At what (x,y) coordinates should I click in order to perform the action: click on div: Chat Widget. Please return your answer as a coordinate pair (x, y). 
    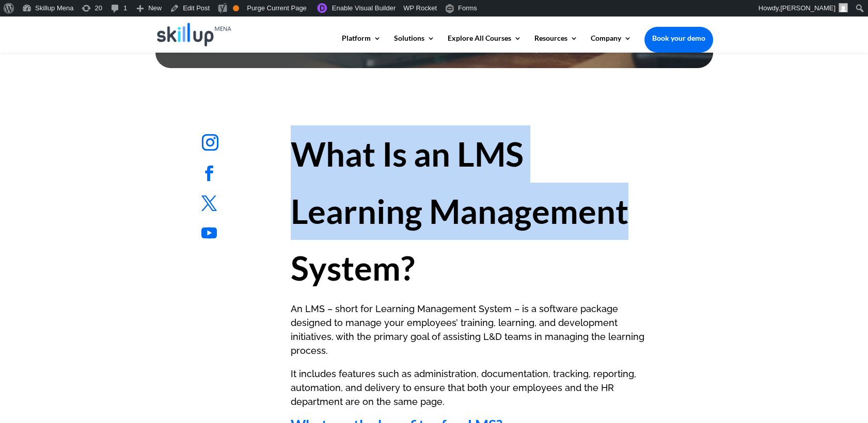
    Looking at the image, I should click on (842, 399).